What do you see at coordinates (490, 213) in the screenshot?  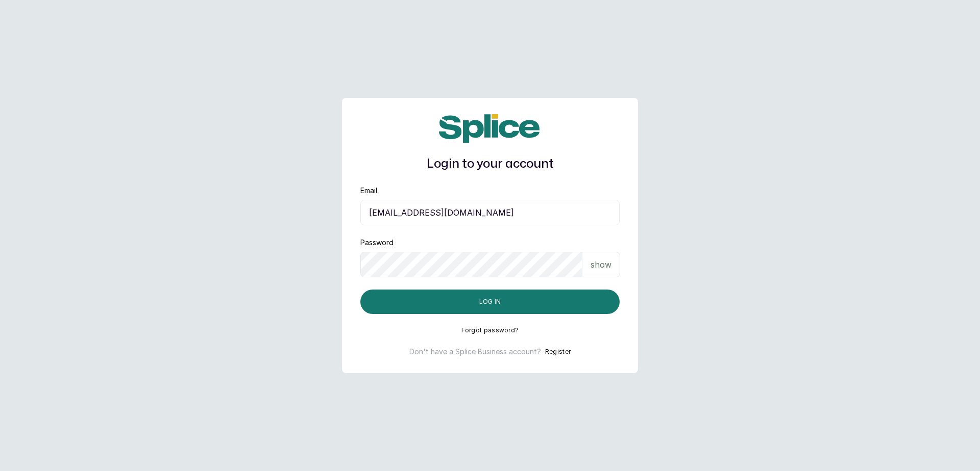 I see `input: email@acme.com` at bounding box center [490, 213].